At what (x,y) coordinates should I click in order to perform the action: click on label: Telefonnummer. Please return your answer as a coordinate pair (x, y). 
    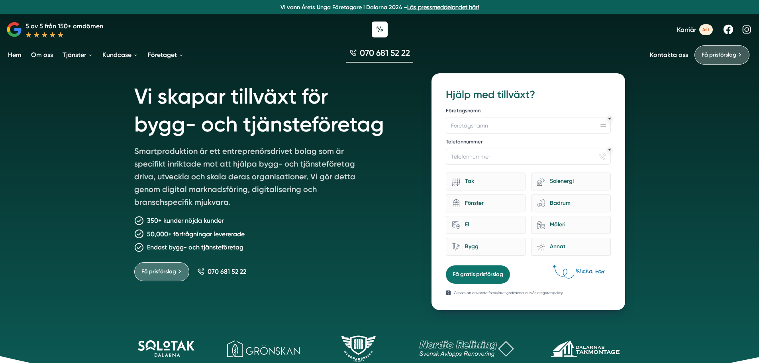
    Looking at the image, I should click on (528, 143).